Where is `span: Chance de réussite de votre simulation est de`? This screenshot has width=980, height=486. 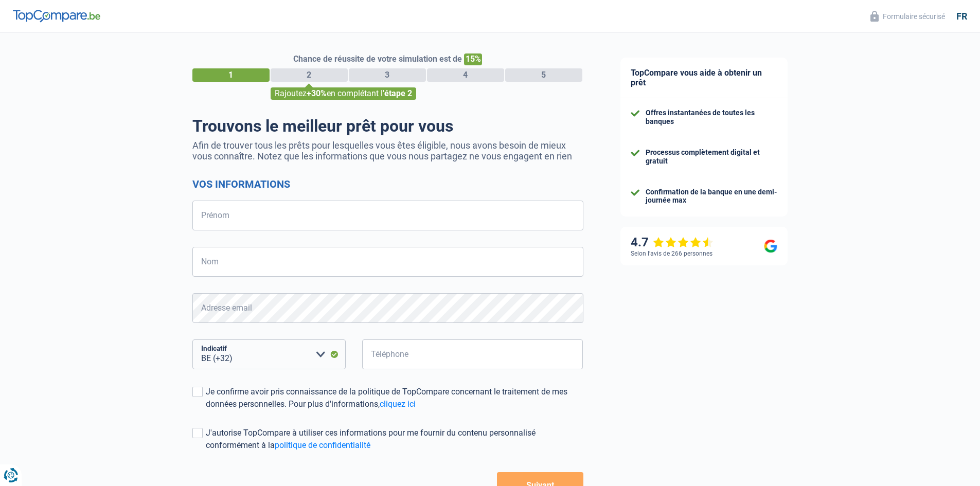
span: Chance de réussite de votre simulation est de is located at coordinates (378, 58).